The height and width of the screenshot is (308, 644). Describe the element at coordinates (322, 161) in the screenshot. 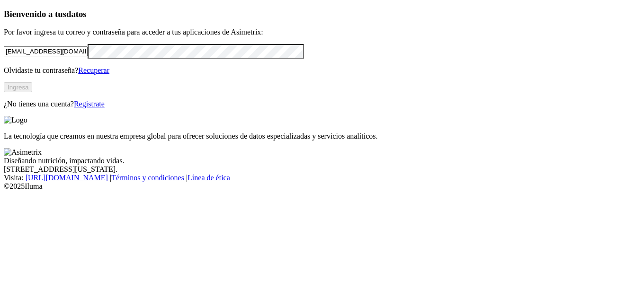

I see `div: Diseñando nutrición, impactando vidas.` at that location.